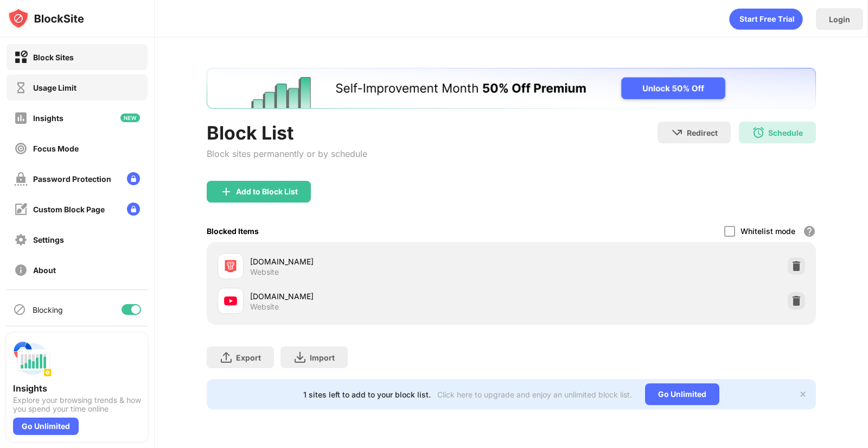  What do you see at coordinates (803, 394) in the screenshot?
I see `img: x-button.svg` at bounding box center [803, 394].